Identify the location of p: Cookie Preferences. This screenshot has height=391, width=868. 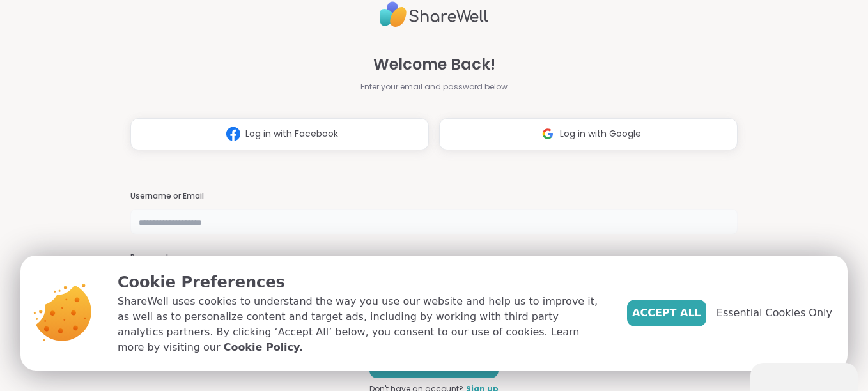
(362, 283).